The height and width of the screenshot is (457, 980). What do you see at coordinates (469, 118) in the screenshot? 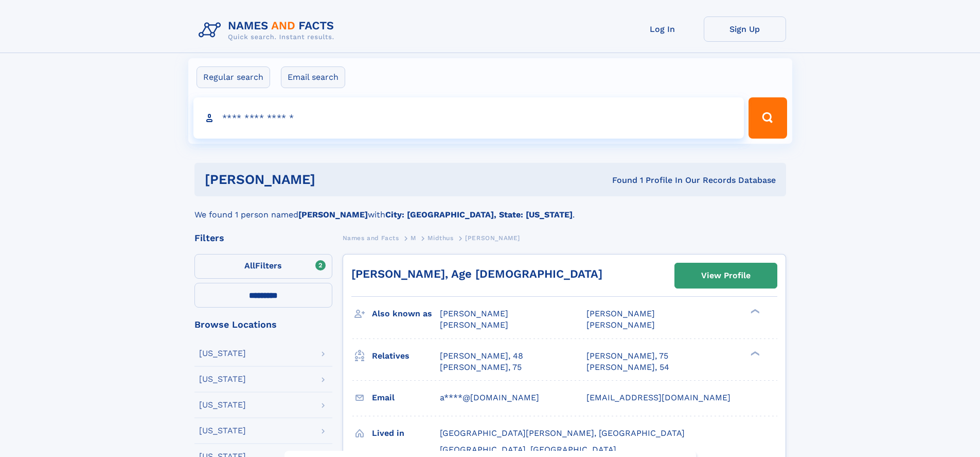
I see `input: search input` at bounding box center [469, 118].